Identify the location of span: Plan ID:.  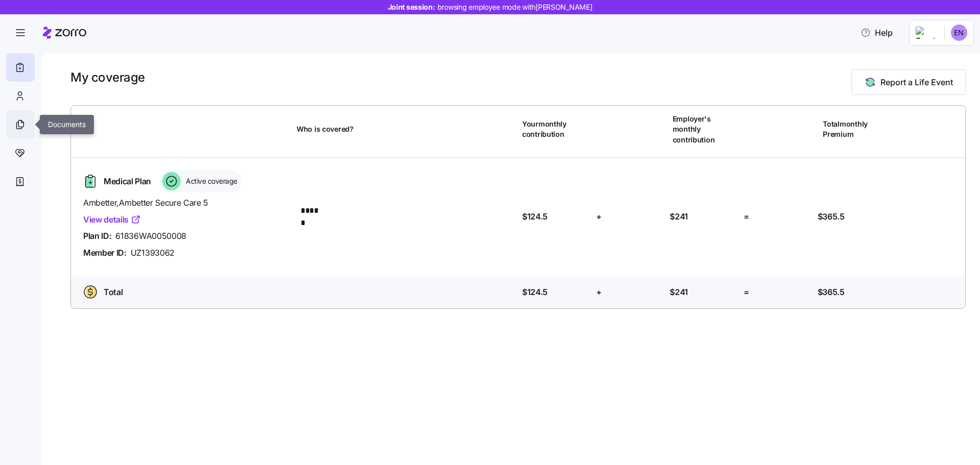
(97, 235).